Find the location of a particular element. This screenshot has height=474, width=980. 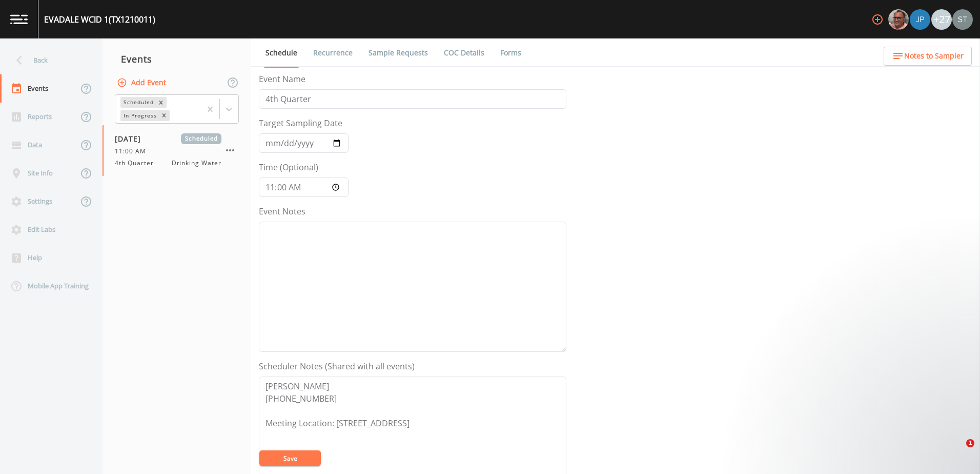

label: Event Name is located at coordinates (282, 79).